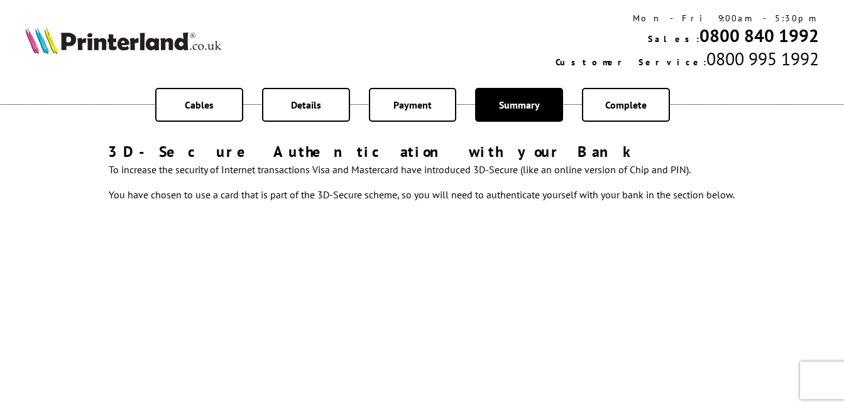 This screenshot has height=408, width=844. I want to click on span: Customer Service:, so click(631, 62).